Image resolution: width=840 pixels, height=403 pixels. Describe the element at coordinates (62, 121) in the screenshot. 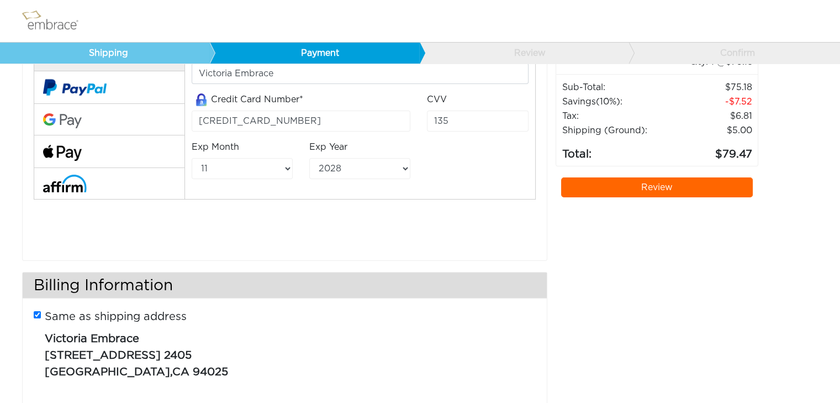

I see `img: Google-Pay-Logo.svg` at that location.